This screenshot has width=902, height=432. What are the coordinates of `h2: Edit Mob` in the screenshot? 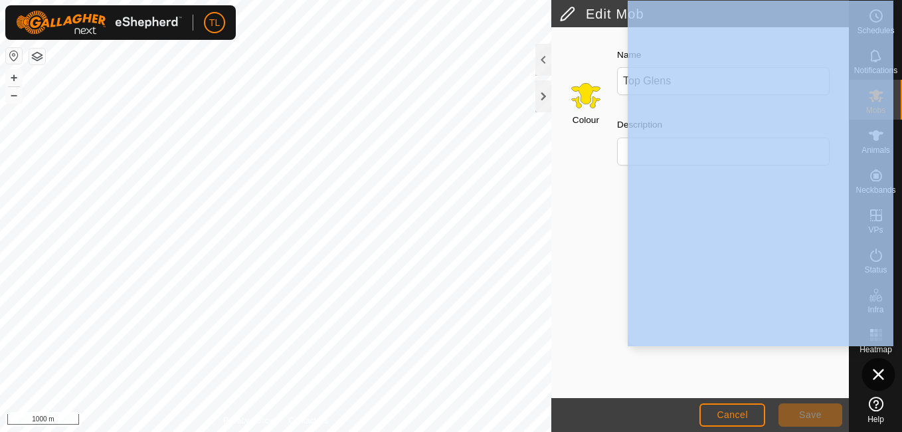 It's located at (704, 14).